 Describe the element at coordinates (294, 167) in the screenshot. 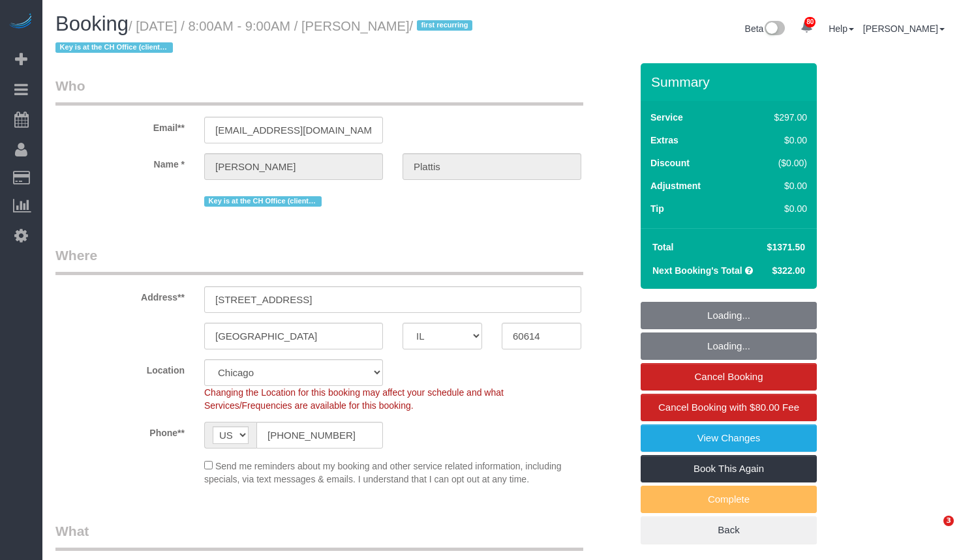

I see `input: First Name**` at that location.